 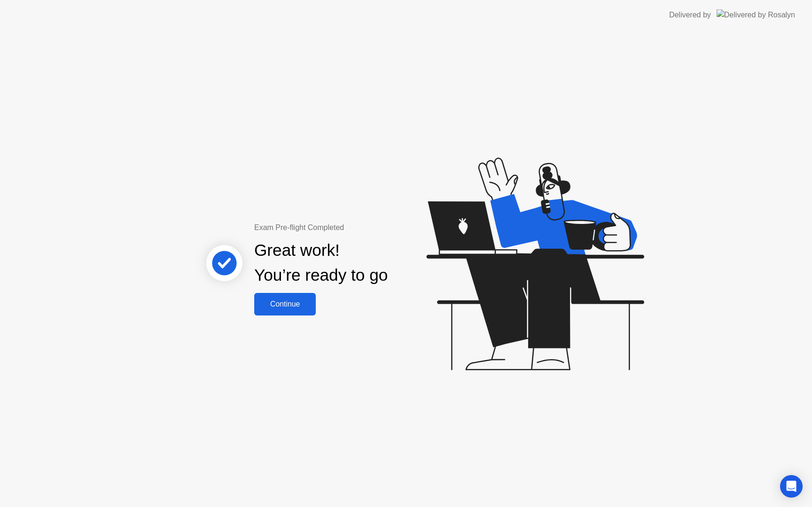 I want to click on button: Continue, so click(x=285, y=304).